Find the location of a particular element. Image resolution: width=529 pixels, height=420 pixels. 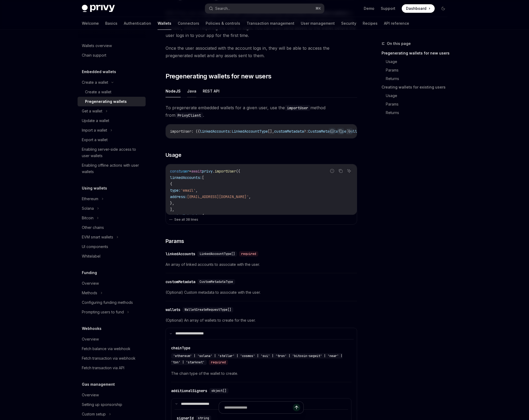

span: On this page is located at coordinates (399, 44).